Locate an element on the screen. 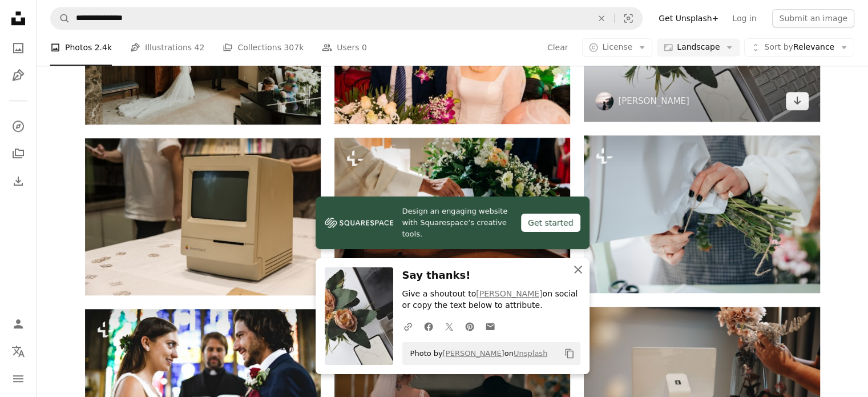  a: Users 0 is located at coordinates (344, 48).